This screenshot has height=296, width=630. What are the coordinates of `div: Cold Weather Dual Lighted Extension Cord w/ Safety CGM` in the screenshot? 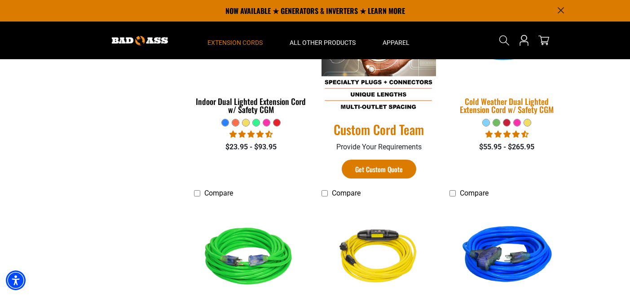 It's located at (506, 105).